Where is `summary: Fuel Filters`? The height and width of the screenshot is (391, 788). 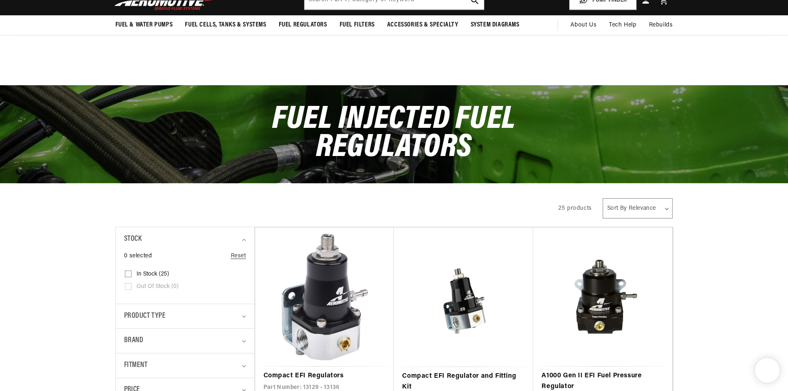 summary: Fuel Filters is located at coordinates (357, 25).